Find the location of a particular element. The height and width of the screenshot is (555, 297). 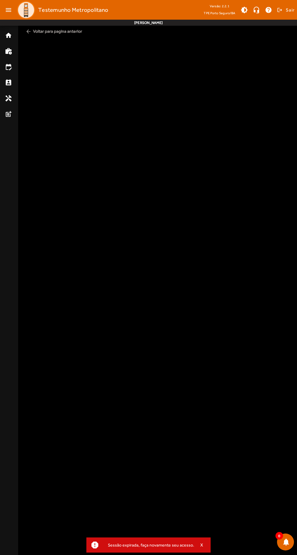

mat-icon: menu is located at coordinates (8, 10).